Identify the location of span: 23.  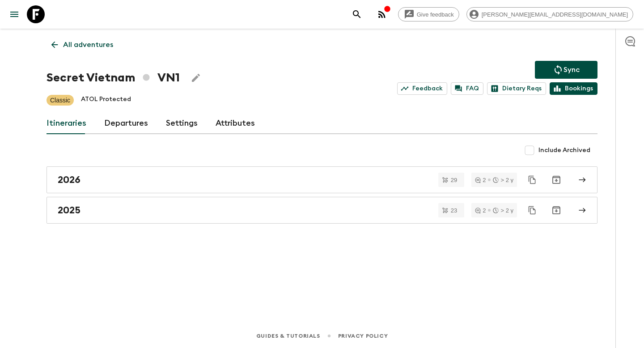
(454, 211).